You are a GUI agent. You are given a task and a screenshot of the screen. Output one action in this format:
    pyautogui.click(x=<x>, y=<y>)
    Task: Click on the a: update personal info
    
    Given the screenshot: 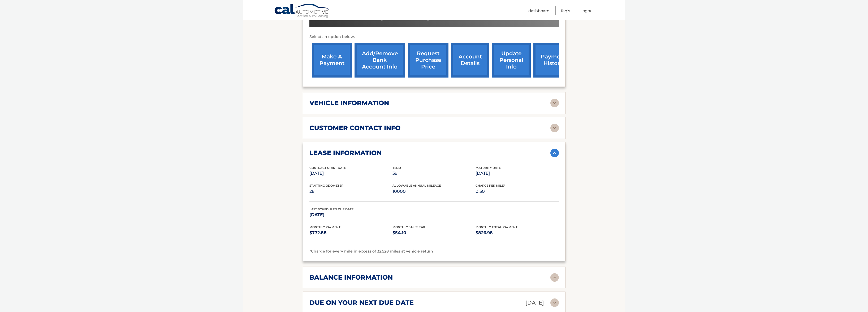 What is the action you would take?
    pyautogui.click(x=512, y=60)
    